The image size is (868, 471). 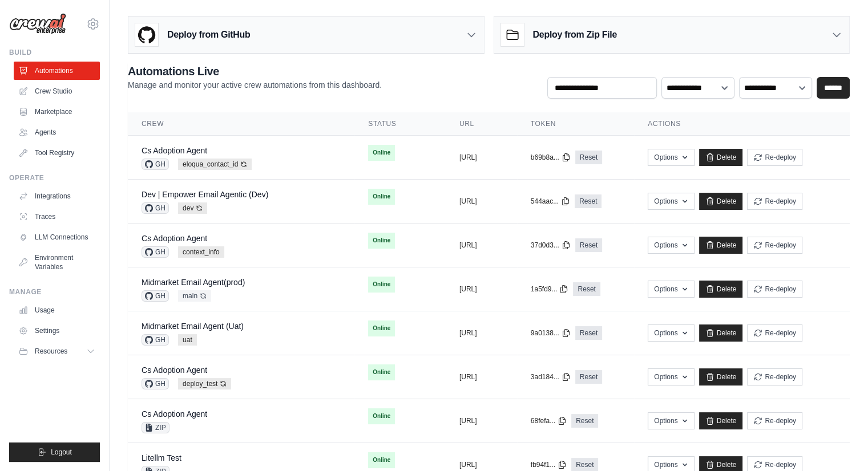 I want to click on div: Build, so click(x=54, y=53).